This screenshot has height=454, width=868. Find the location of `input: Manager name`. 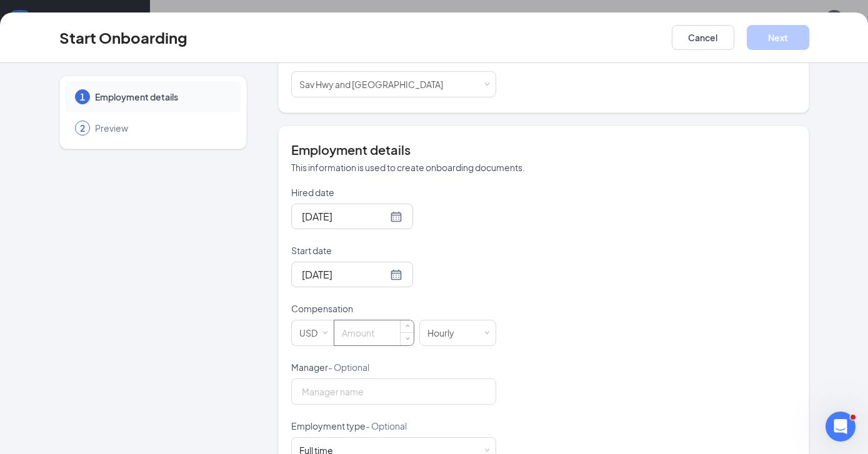

input: Manager name is located at coordinates (394, 392).